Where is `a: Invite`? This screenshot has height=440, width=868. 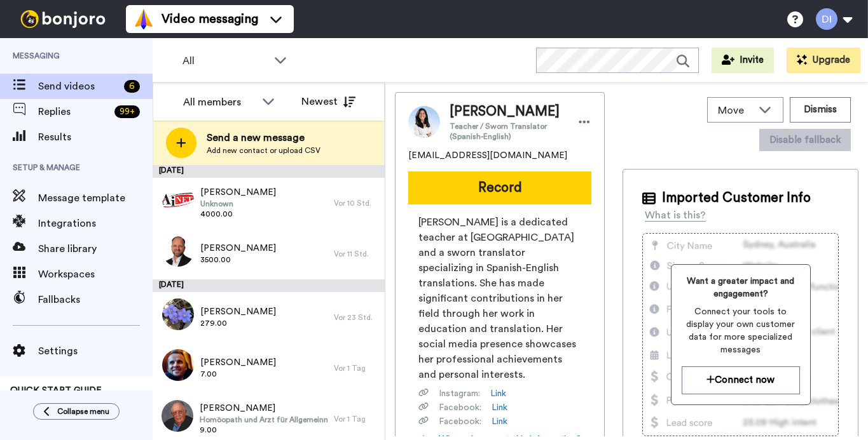
a: Invite is located at coordinates (742, 61).